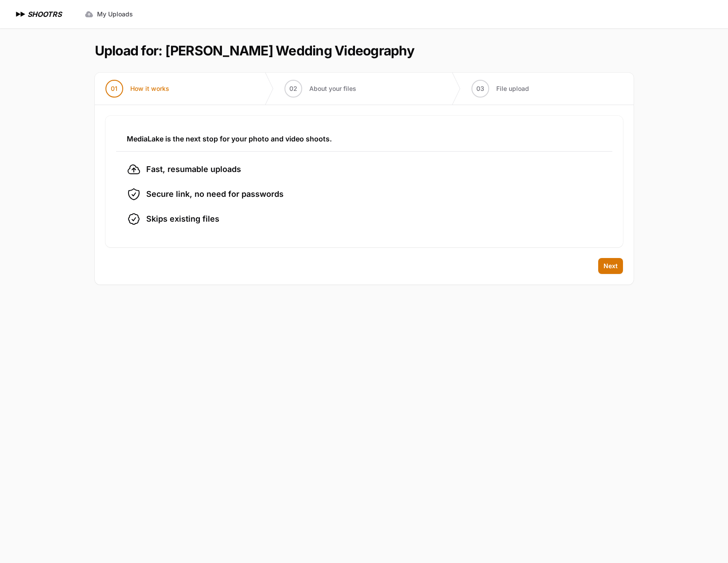 Image resolution: width=728 pixels, height=563 pixels. What do you see at coordinates (182, 219) in the screenshot?
I see `span: Skips existing files` at bounding box center [182, 219].